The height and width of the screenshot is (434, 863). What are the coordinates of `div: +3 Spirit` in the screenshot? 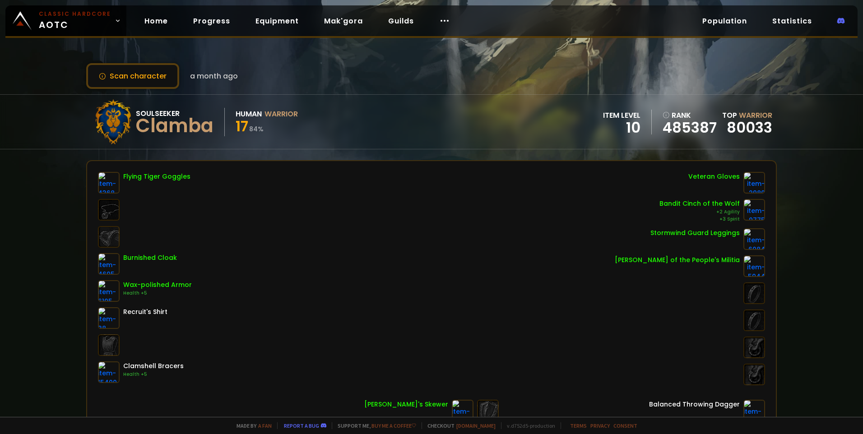 It's located at (700, 219).